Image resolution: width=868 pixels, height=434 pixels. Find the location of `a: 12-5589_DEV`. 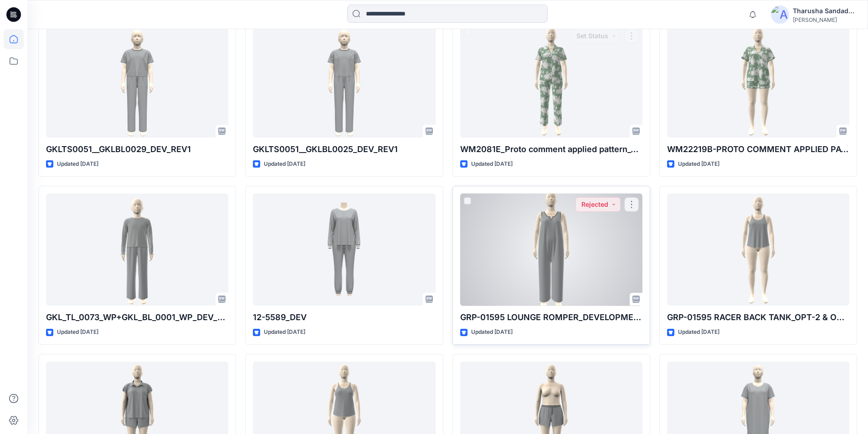

a: 12-5589_DEV is located at coordinates (344, 250).